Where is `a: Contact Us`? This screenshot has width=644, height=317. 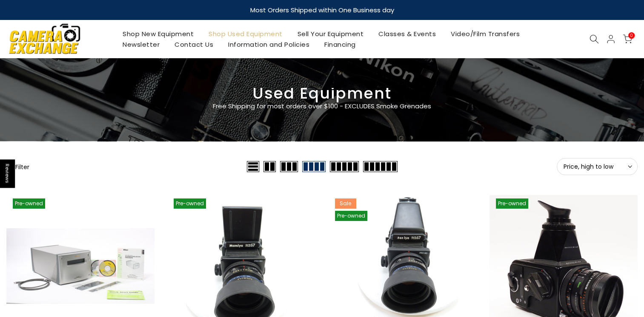 a: Contact Us is located at coordinates (194, 44).